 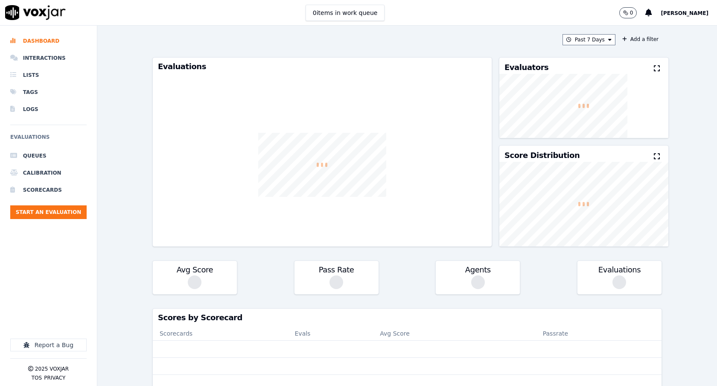 I want to click on p: 0, so click(x=632, y=13).